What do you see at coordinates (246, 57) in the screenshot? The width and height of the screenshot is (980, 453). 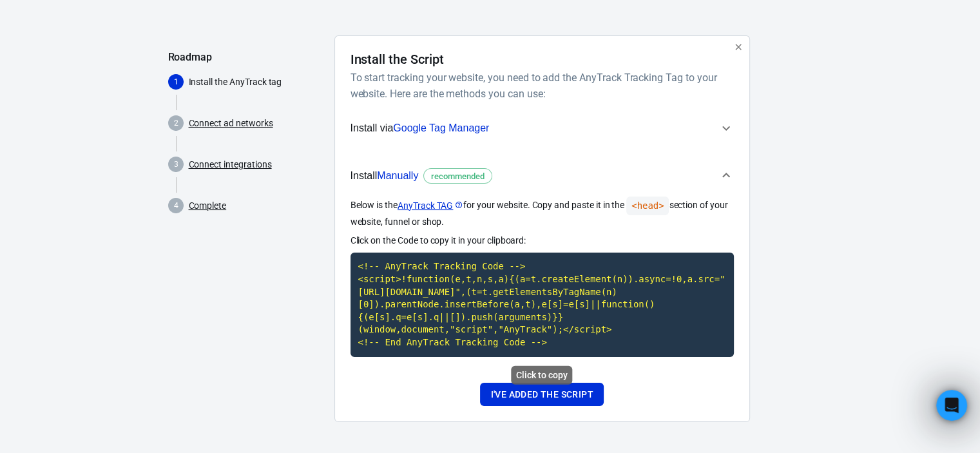 I see `h5: Roadmap` at bounding box center [246, 57].